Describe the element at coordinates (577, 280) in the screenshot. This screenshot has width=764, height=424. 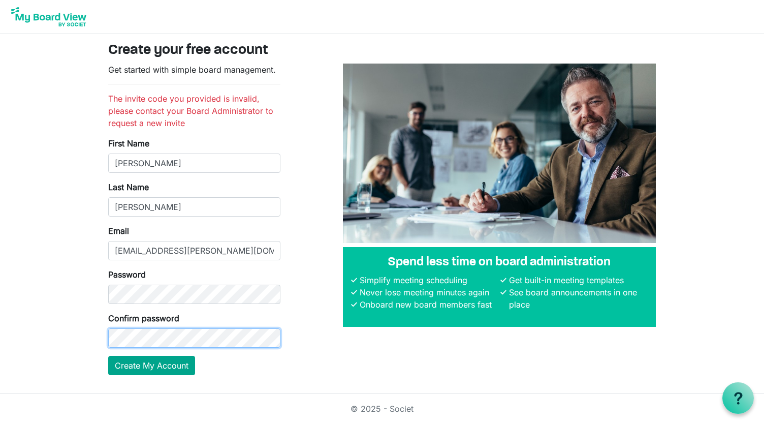
I see `li: Get built-in meeting templates` at that location.